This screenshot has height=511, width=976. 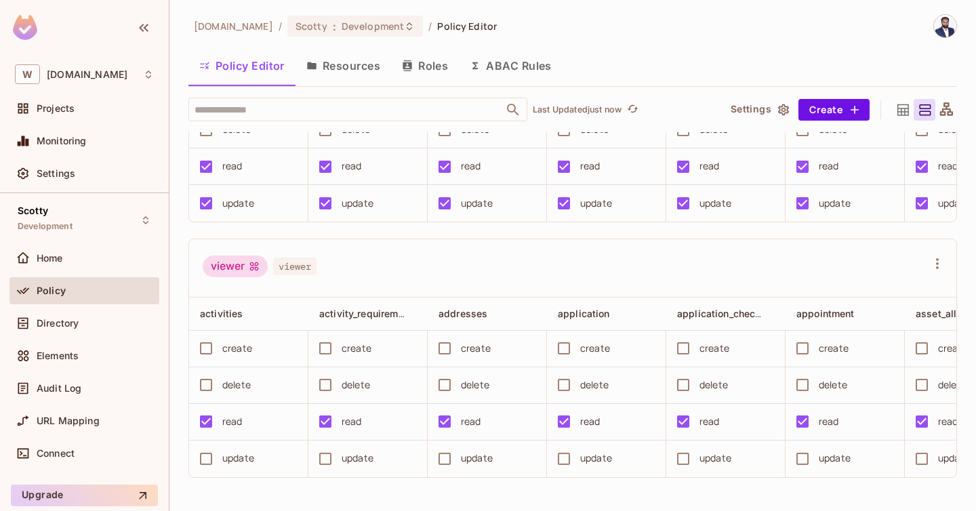 What do you see at coordinates (68, 421) in the screenshot?
I see `span: URL Mapping` at bounding box center [68, 421].